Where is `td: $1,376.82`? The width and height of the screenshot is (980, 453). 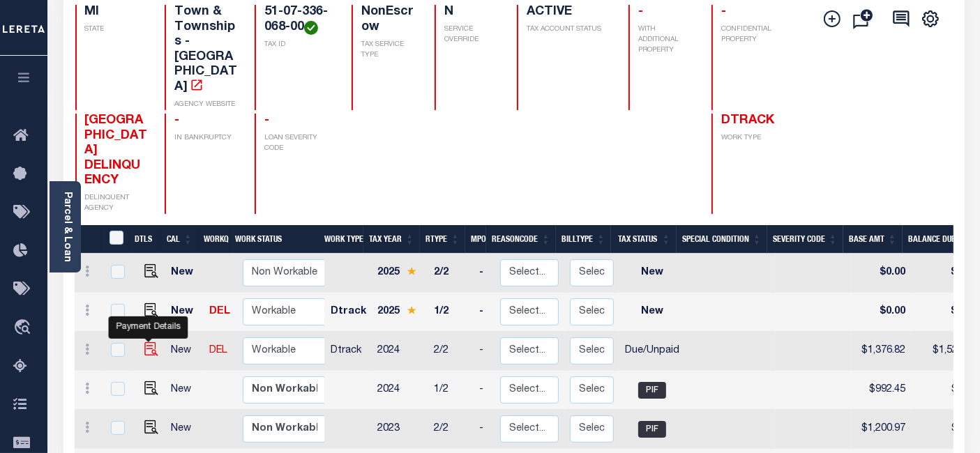 td: $1,376.82 is located at coordinates (882, 352).